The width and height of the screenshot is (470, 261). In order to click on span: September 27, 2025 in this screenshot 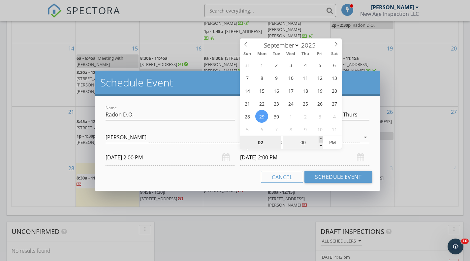, I will do `click(334, 103)`.